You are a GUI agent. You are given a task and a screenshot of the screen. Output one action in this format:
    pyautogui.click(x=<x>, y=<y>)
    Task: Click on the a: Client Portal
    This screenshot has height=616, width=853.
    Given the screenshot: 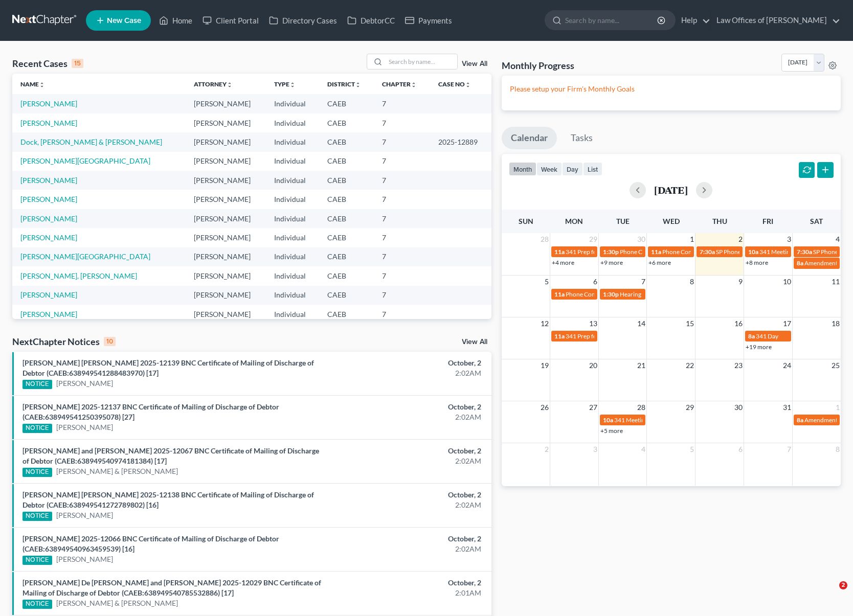 What is the action you would take?
    pyautogui.click(x=230, y=21)
    